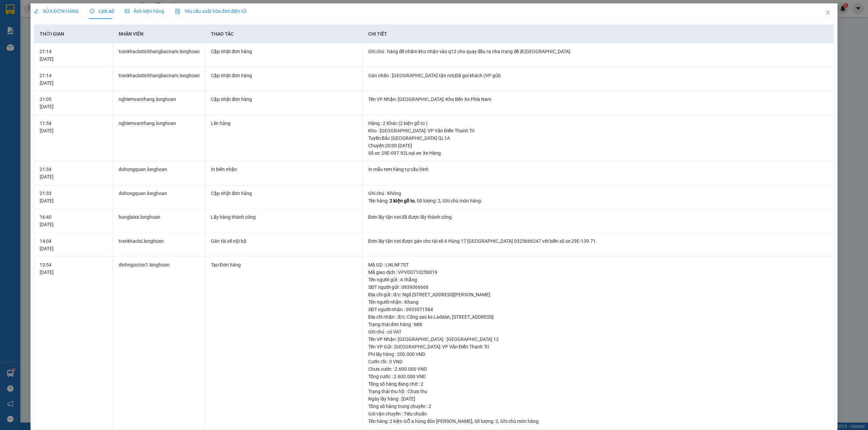 Image resolution: width=868 pixels, height=430 pixels. Describe the element at coordinates (283, 241) in the screenshot. I see `div: Gán tài xế nội bộ` at that location.